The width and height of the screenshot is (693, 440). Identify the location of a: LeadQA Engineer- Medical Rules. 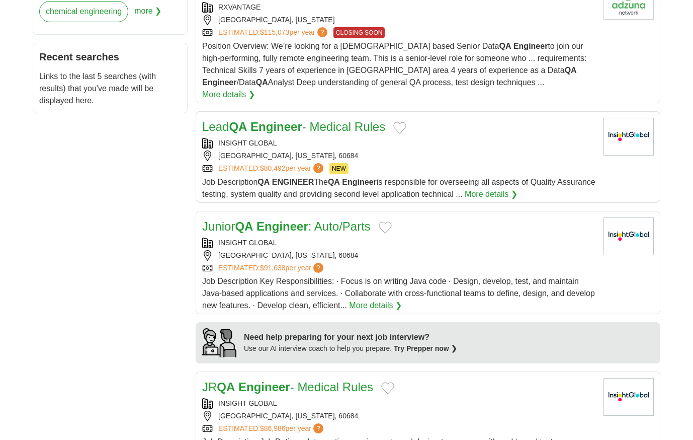
(294, 126).